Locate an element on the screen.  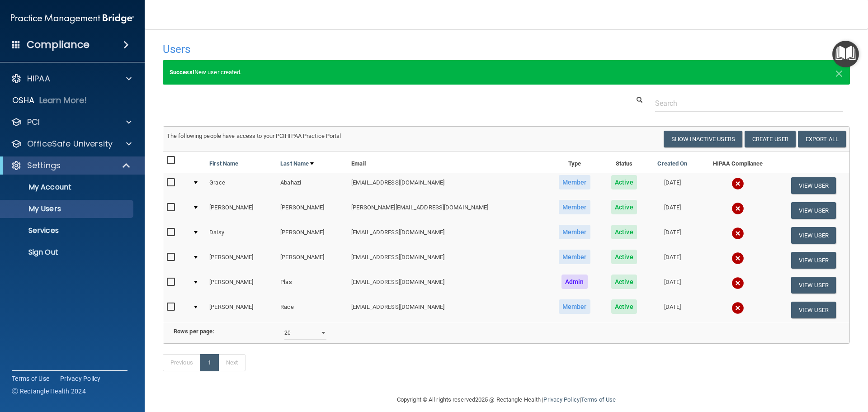
a: Created On is located at coordinates (672, 164).